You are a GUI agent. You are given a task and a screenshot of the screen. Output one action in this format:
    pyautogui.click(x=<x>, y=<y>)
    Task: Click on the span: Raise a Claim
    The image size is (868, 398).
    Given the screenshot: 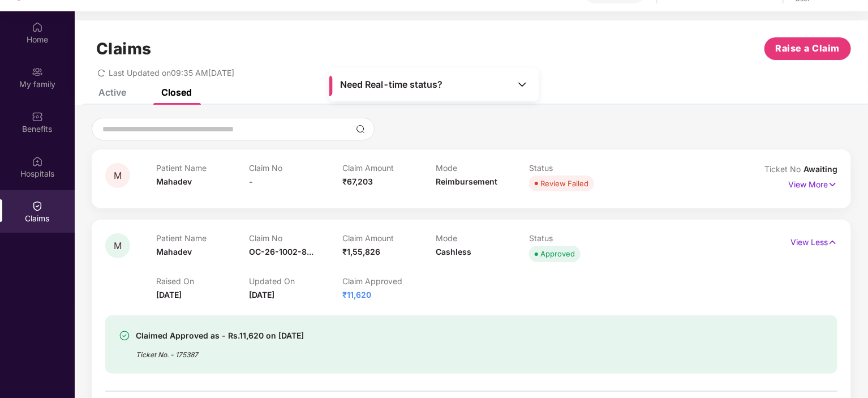 What is the action you would take?
    pyautogui.click(x=808, y=48)
    